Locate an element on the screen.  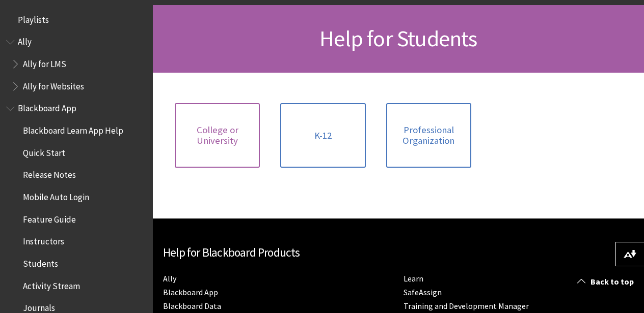
nav: Book outline for Playlists is located at coordinates (77, 20).